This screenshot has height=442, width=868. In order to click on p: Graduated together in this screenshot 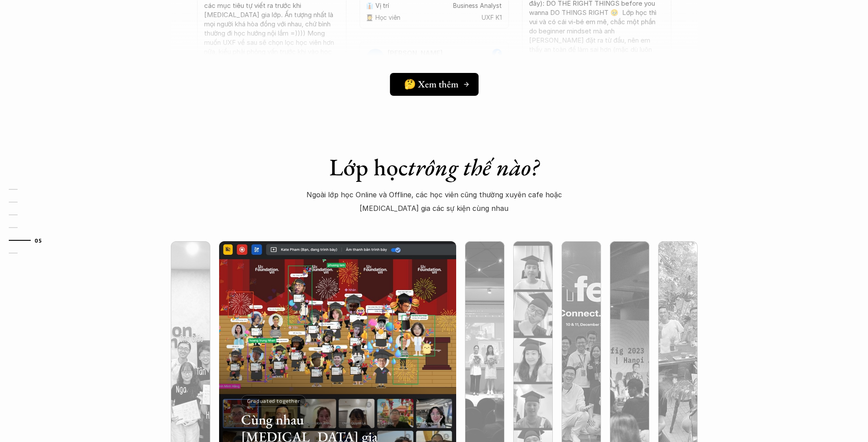, I will do `click(273, 401)`.